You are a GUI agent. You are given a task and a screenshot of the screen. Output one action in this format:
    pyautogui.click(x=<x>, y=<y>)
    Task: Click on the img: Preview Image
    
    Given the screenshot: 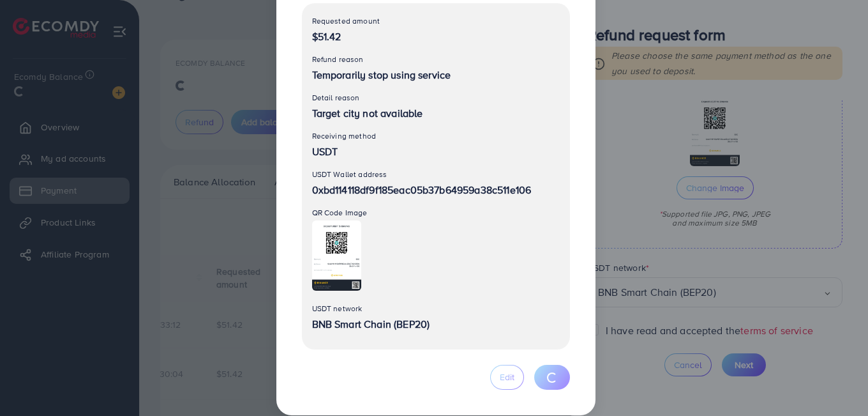 What is the action you would take?
    pyautogui.click(x=337, y=255)
    